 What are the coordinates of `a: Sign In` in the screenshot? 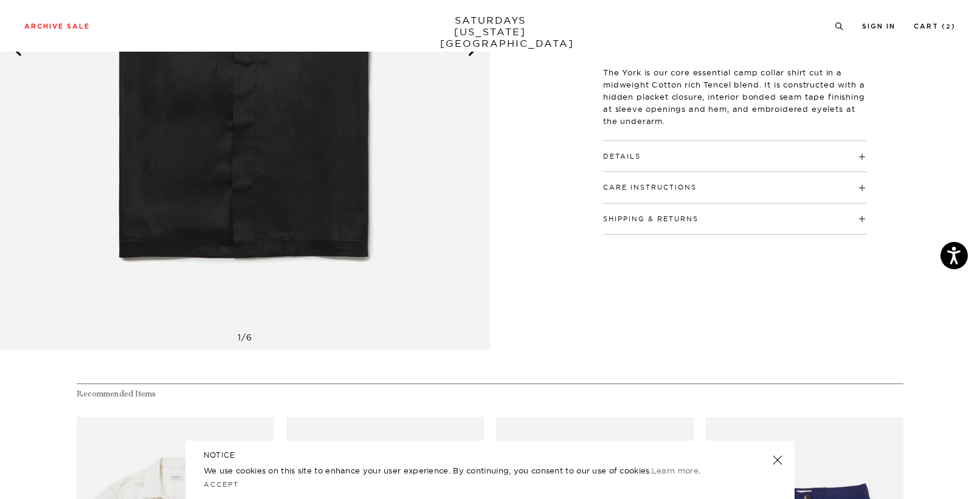 It's located at (879, 26).